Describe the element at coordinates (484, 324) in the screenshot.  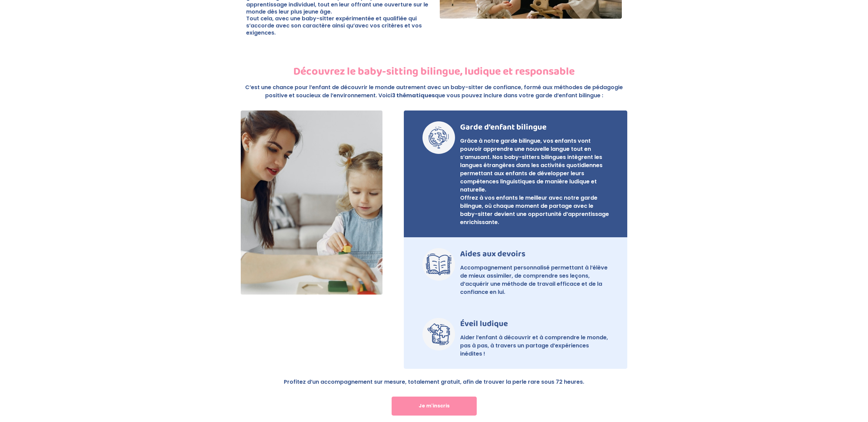
I see `span: Éveil ludique` at that location.